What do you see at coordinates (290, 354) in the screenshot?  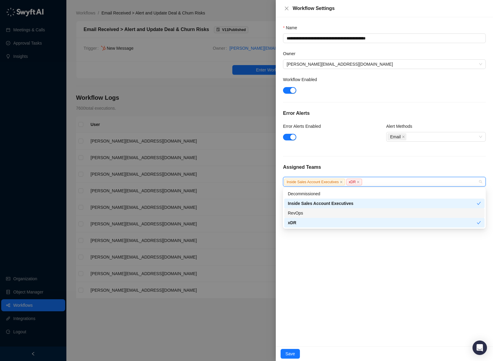 I see `button: Save` at bounding box center [290, 354].